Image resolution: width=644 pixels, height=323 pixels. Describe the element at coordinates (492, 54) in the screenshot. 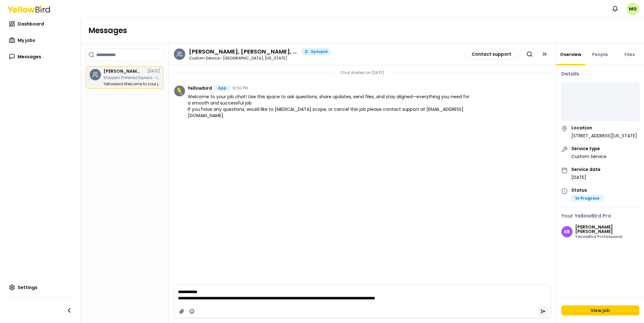

I see `button: Contact support` at that location.